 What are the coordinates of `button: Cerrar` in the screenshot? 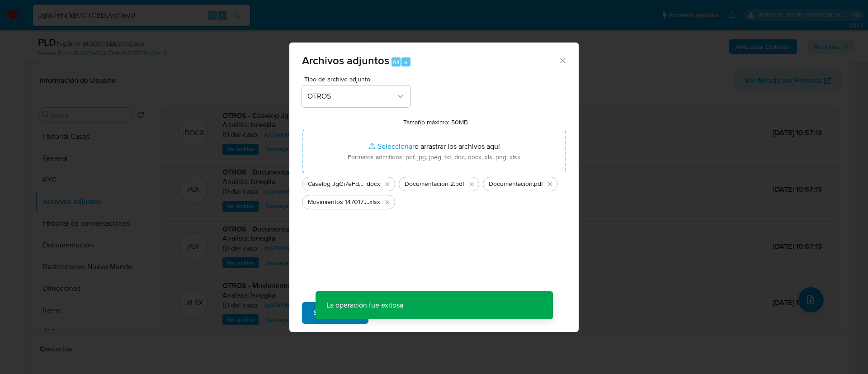 It's located at (562, 60).